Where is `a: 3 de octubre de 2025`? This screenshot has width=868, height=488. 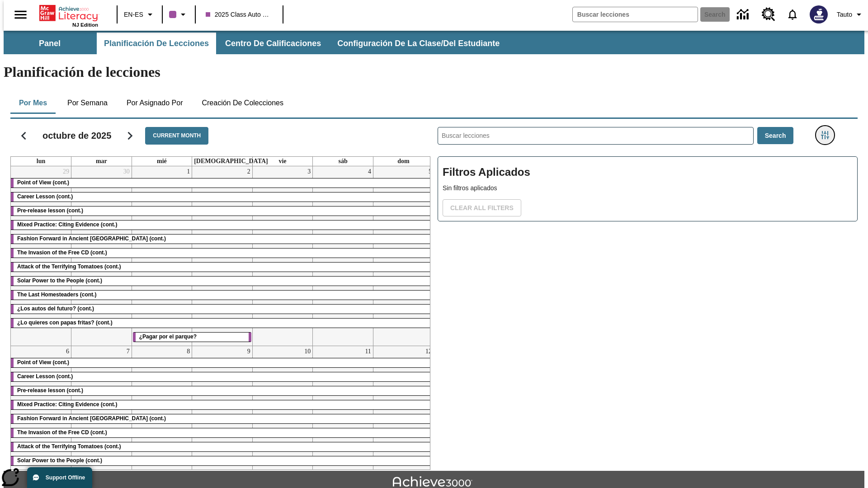 a: 3 de octubre de 2025 is located at coordinates (309, 172).